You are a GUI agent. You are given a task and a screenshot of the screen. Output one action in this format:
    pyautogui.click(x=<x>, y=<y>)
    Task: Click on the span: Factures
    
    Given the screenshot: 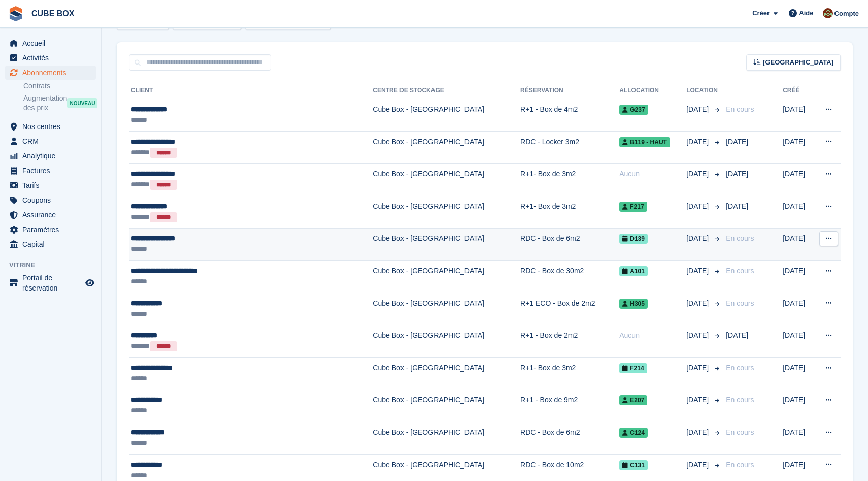 What is the action you would take?
    pyautogui.click(x=53, y=171)
    